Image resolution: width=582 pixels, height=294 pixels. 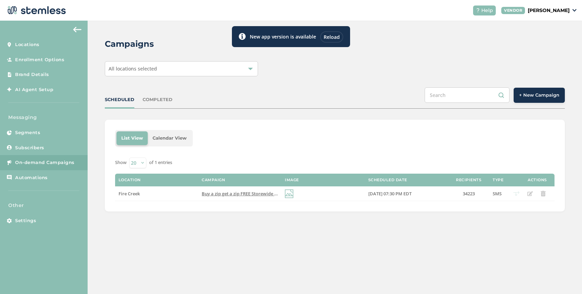 What do you see at coordinates (157, 193) in the screenshot?
I see `label: Fire Creek` at bounding box center [157, 193].